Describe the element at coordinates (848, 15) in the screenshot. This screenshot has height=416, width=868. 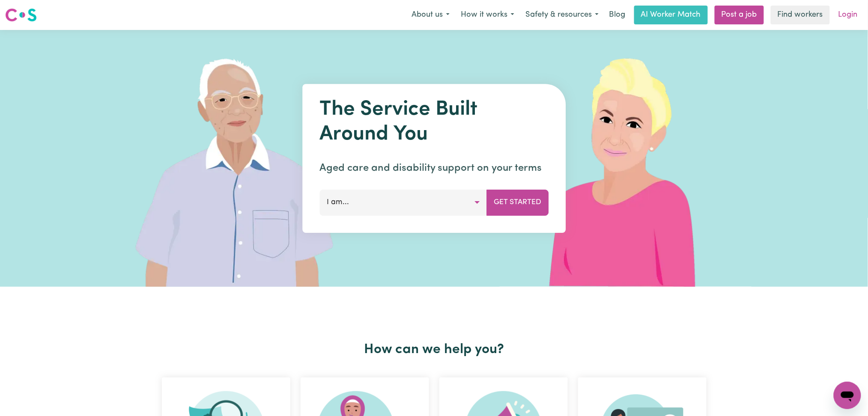
I see `a: Login` at that location.